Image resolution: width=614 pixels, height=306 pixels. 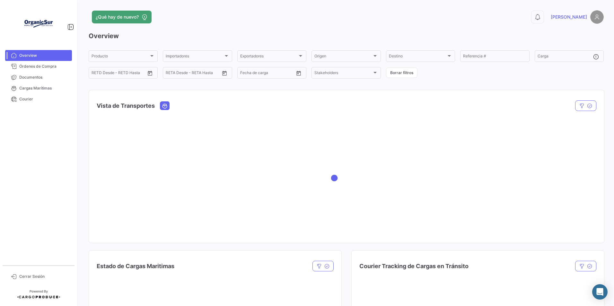 What do you see at coordinates (39, 24) in the screenshot?
I see `img: Logo+OrganicSur.png` at bounding box center [39, 24].